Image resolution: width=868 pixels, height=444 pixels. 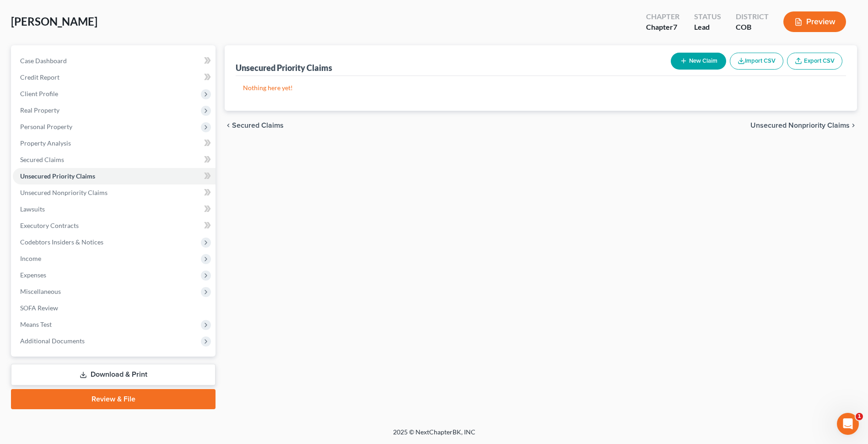 What do you see at coordinates (62, 242) in the screenshot?
I see `span: Codebtors Insiders & Notices` at bounding box center [62, 242].